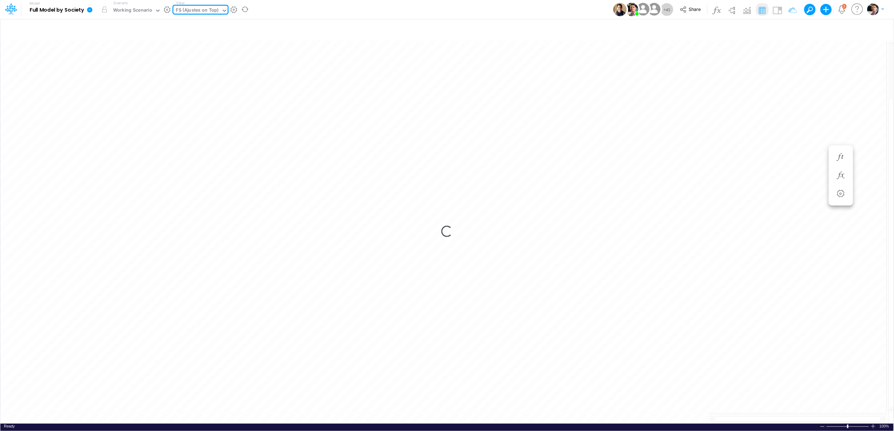  Describe the element at coordinates (885, 426) in the screenshot. I see `div: Zoom level` at that location.